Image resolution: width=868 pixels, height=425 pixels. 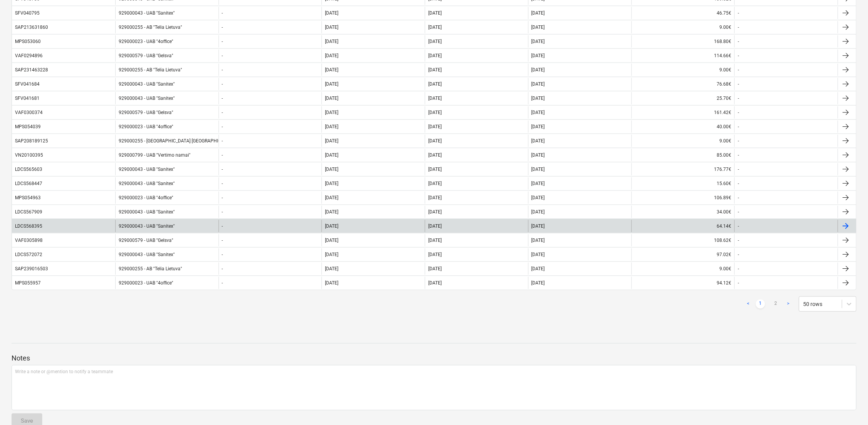 I want to click on div: SAP231463228, so click(x=31, y=70).